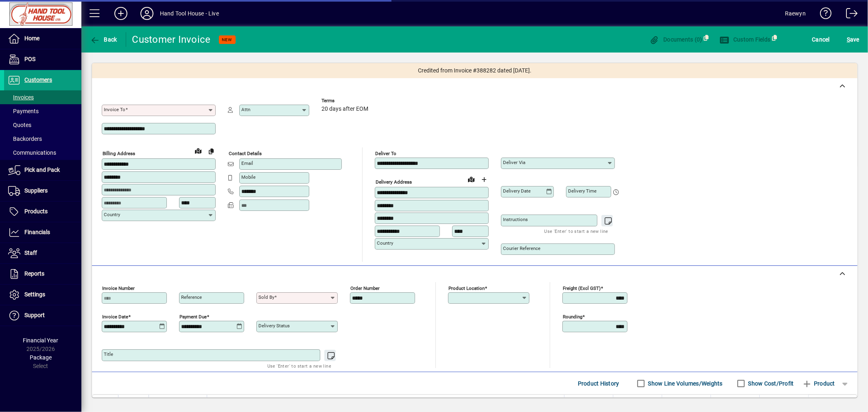  Describe the element at coordinates (43, 233) in the screenshot. I see `a: Financials` at that location.